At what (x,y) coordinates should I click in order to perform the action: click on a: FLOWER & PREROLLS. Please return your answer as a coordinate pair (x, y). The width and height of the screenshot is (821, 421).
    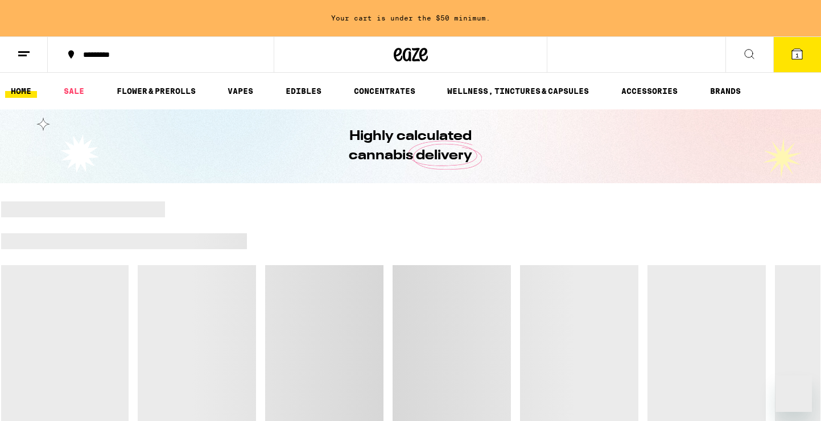
    Looking at the image, I should click on (156, 91).